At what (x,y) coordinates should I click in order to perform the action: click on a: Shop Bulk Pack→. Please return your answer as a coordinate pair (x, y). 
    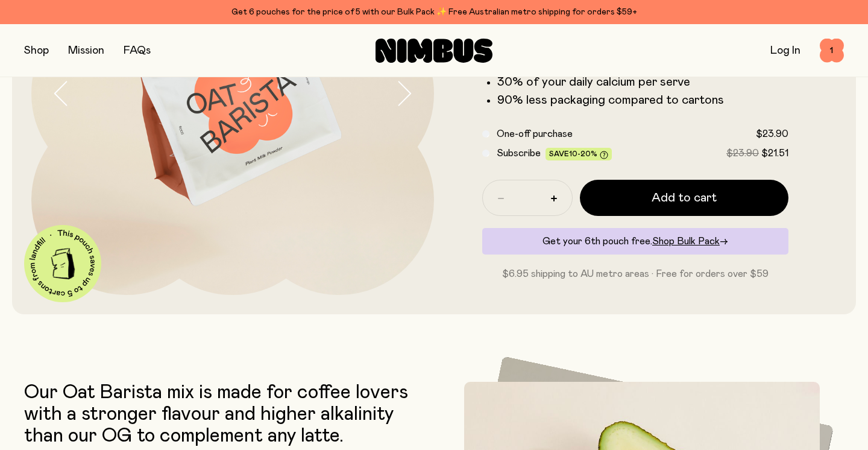
    Looking at the image, I should click on (690, 241).